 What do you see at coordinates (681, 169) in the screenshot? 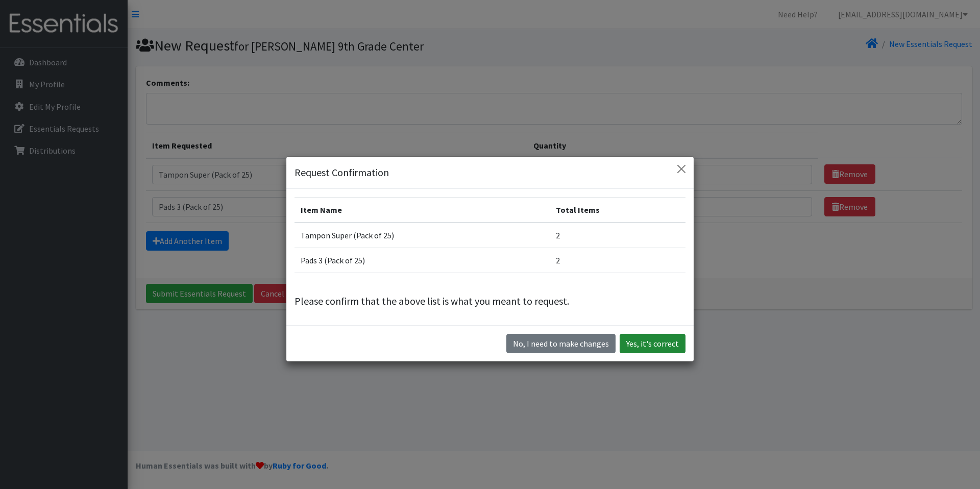
I see `button: Close` at bounding box center [681, 169].